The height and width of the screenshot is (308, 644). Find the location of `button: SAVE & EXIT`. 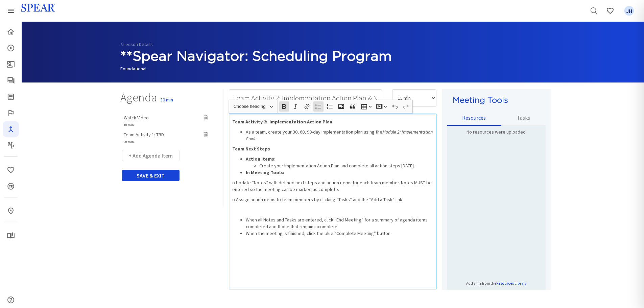

button: SAVE & EXIT is located at coordinates (151, 176).